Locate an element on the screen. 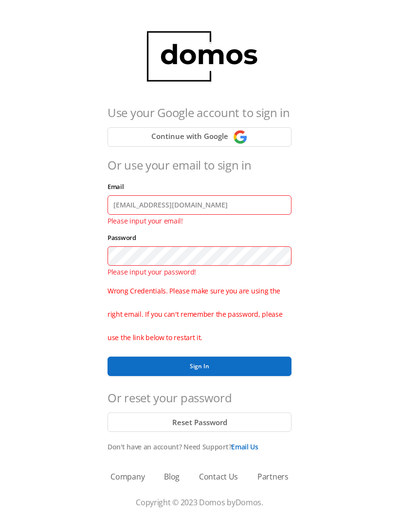 This screenshot has width=399, height=532. a: Partners is located at coordinates (273, 477).